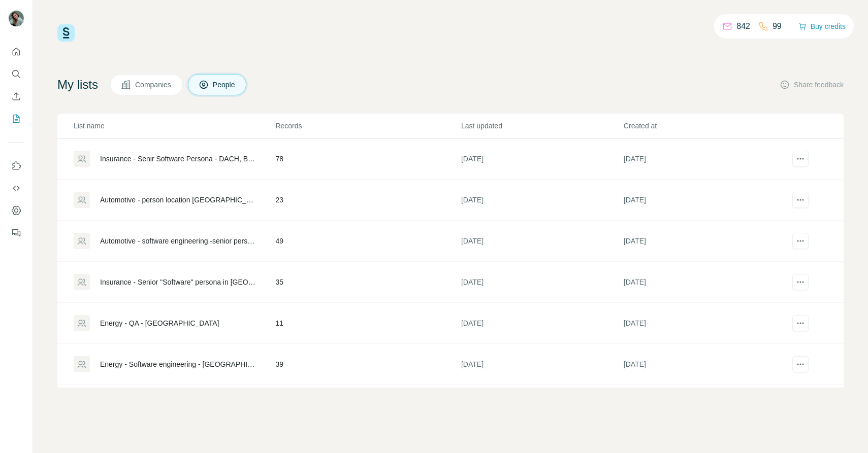 The width and height of the screenshot is (868, 453). What do you see at coordinates (16, 19) in the screenshot?
I see `img: Avatar` at bounding box center [16, 19].